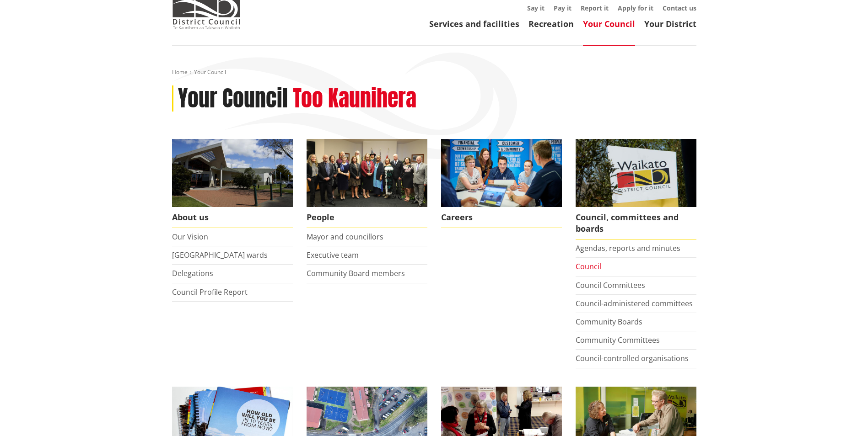 This screenshot has height=436, width=868. What do you see at coordinates (563, 8) in the screenshot?
I see `a: Pay it` at bounding box center [563, 8].